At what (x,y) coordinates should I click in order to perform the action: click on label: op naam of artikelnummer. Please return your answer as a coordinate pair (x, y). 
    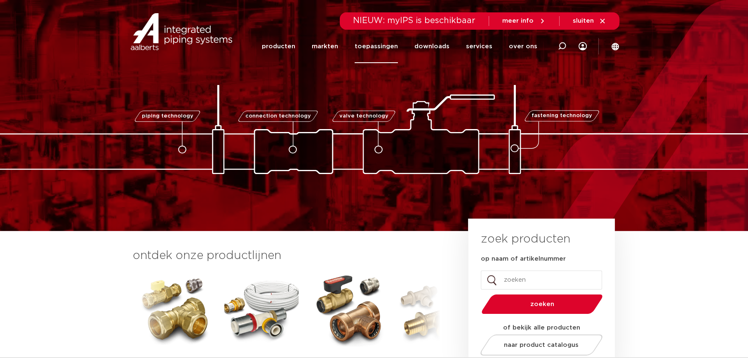
    Looking at the image, I should click on (523, 259).